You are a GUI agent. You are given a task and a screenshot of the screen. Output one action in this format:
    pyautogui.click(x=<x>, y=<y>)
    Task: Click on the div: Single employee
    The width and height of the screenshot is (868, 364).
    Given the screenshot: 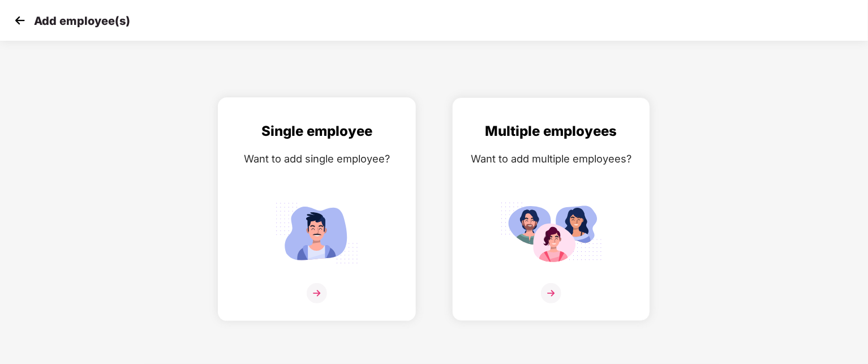 What is the action you would take?
    pyautogui.click(x=317, y=131)
    